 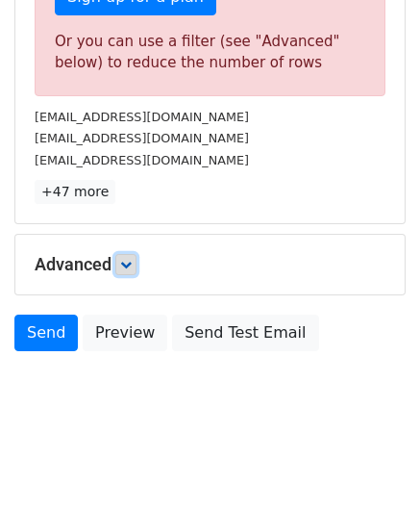 What do you see at coordinates (245, 333) in the screenshot?
I see `a: Send Test Email` at bounding box center [245, 333].